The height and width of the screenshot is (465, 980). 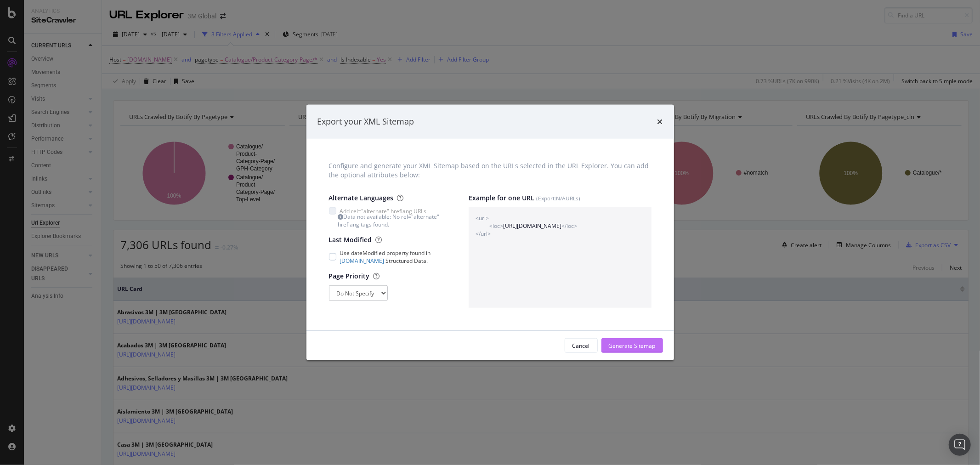 I want to click on div: Generate Sitemap, so click(x=632, y=345).